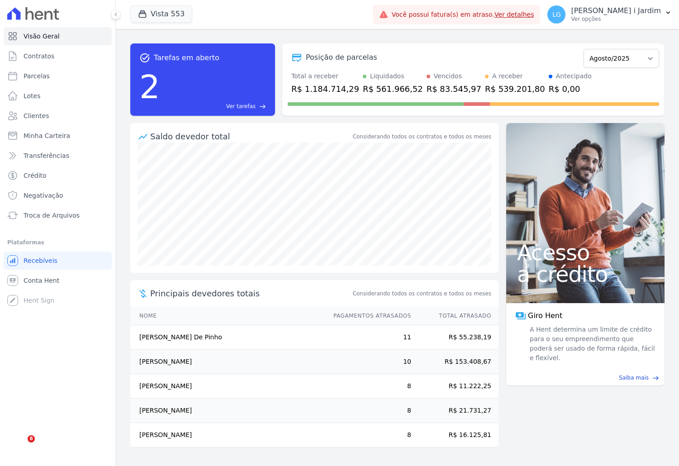 The height and width of the screenshot is (466, 679). What do you see at coordinates (570, 89) in the screenshot?
I see `div: R$ 0,00` at bounding box center [570, 89].